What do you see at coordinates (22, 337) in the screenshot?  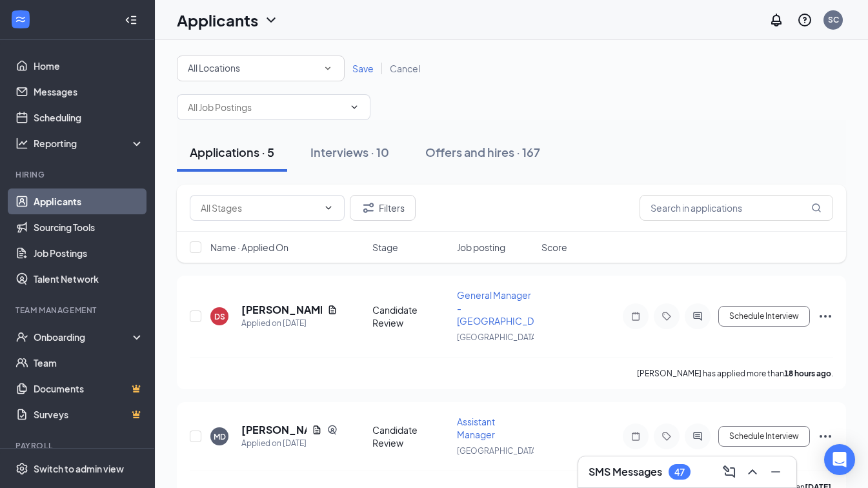 I see `svg: UserCheck` at bounding box center [22, 337].